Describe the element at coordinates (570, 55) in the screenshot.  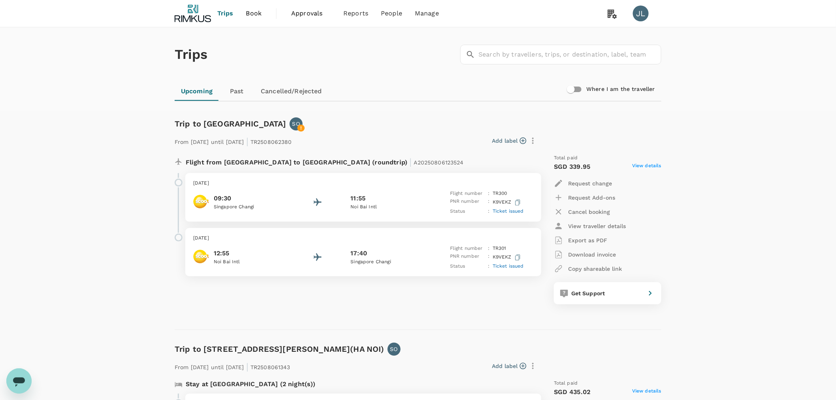
I see `input: Search by travellers, trips, or destination, label, team` at that location.